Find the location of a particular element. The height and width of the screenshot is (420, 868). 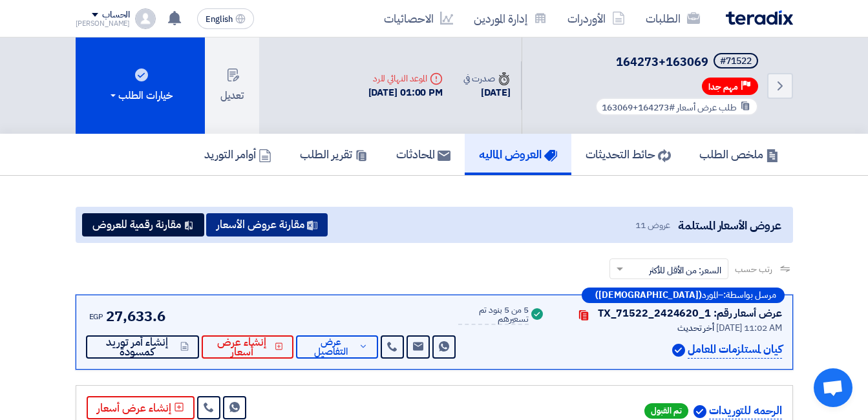

div: الحساب is located at coordinates (116, 15).